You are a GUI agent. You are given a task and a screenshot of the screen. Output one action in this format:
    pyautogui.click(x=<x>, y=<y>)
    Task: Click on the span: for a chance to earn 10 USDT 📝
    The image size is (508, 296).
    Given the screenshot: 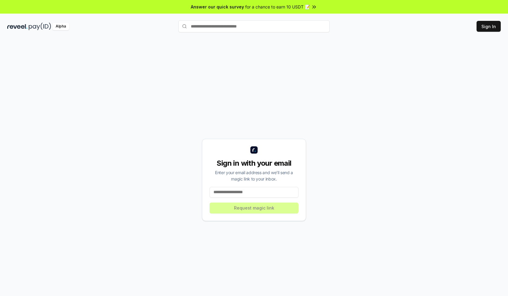 What is the action you would take?
    pyautogui.click(x=278, y=7)
    